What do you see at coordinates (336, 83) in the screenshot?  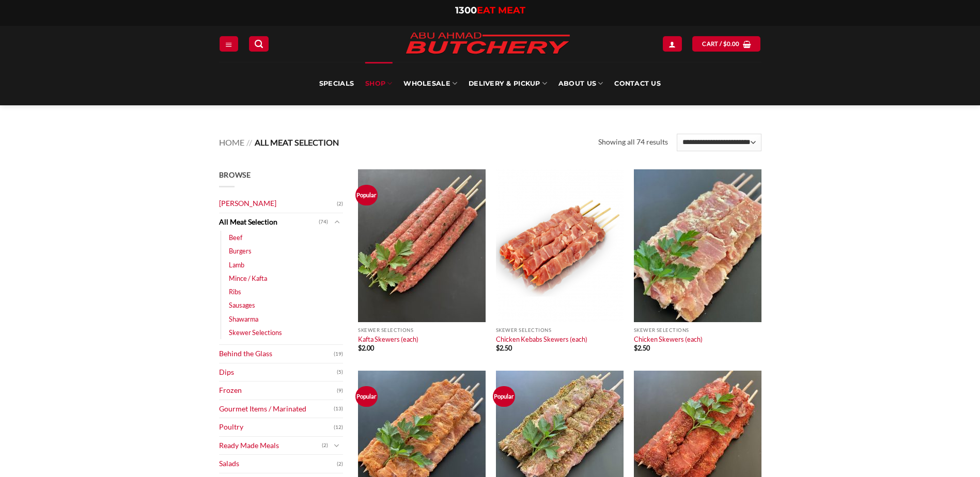 I see `a: Specials` at bounding box center [336, 83].